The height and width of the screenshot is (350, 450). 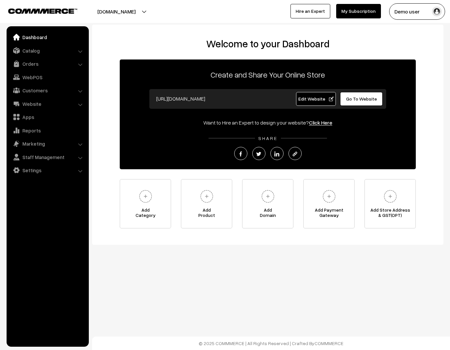 What do you see at coordinates (271, 343) in the screenshot?
I see `footer: © 2025 COMMMERCE | All Rights Reserved | Crafted By` at bounding box center [271, 343].